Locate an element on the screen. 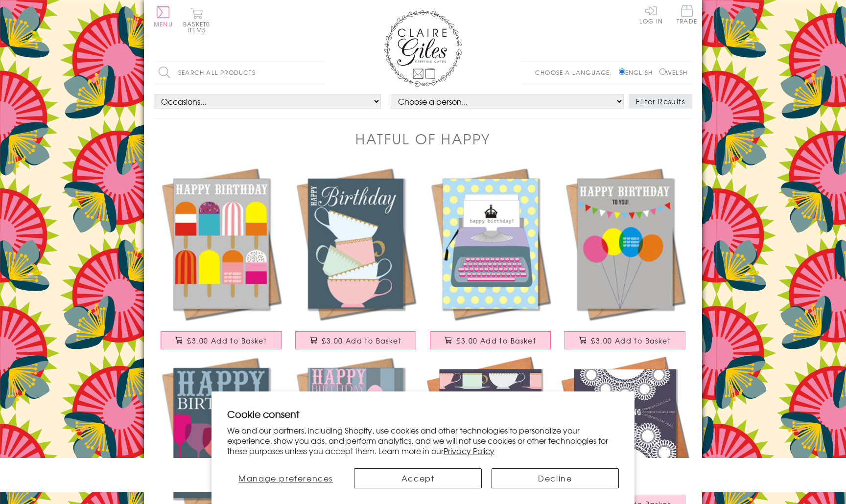 The height and width of the screenshot is (504, 846). button: Manage preferences is located at coordinates (285, 478).